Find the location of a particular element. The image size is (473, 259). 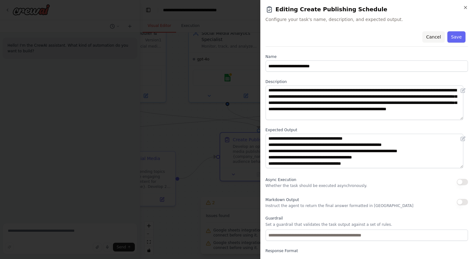

label: Response Format is located at coordinates (366, 250).